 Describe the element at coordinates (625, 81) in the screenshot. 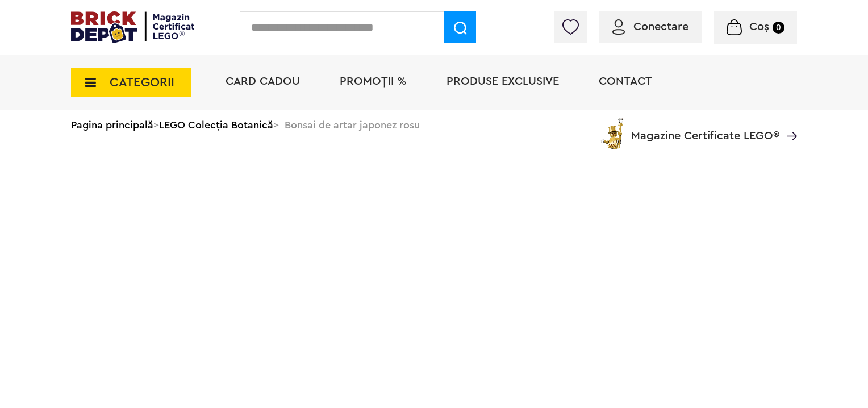

I see `span: Contact` at that location.